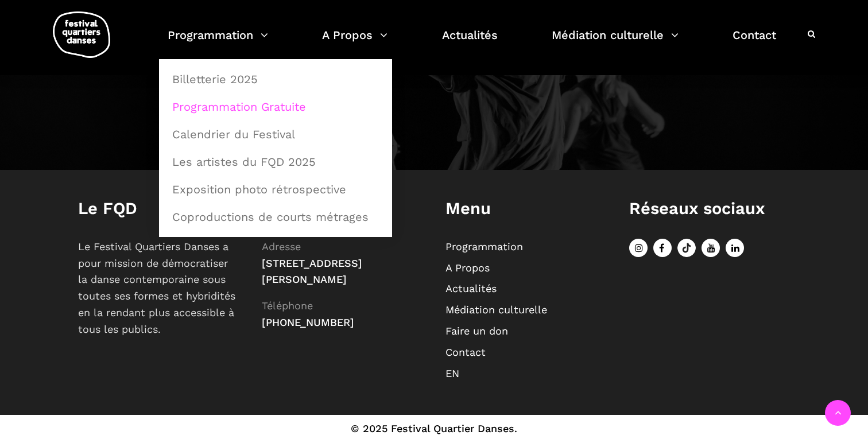 The image size is (868, 443). Describe the element at coordinates (158, 208) in the screenshot. I see `h1: Le FQD` at that location.